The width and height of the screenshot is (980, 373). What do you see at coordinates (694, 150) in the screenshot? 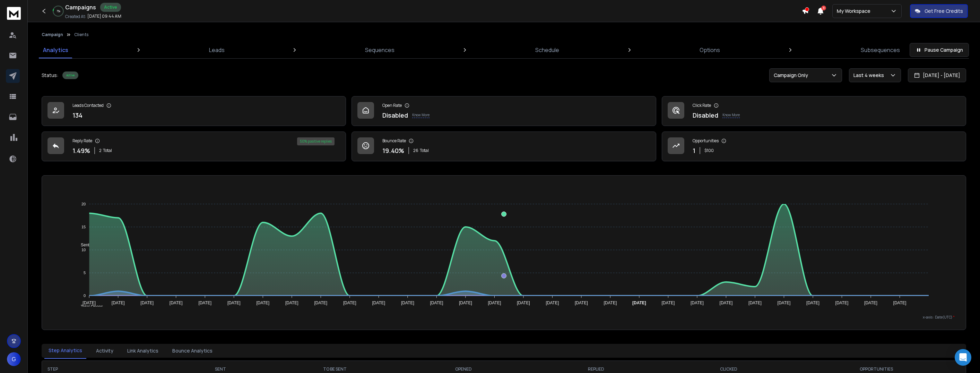
I see `p: 1` at bounding box center [694, 150].